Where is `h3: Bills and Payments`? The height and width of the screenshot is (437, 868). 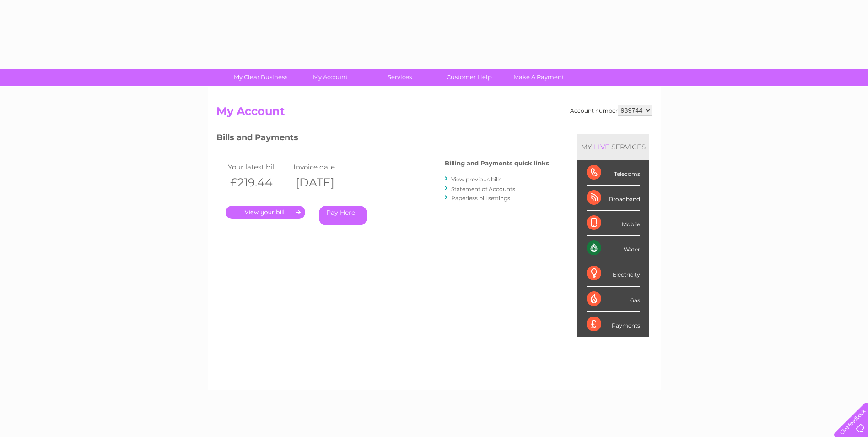
h3: Bills and Payments is located at coordinates (383, 139).